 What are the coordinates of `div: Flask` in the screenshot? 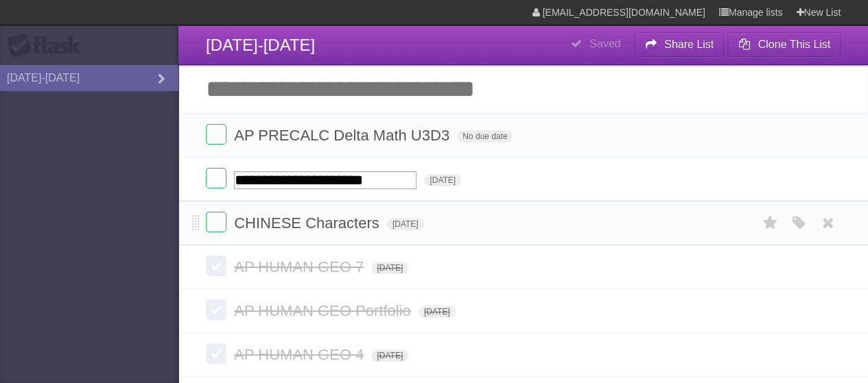 It's located at (48, 46).